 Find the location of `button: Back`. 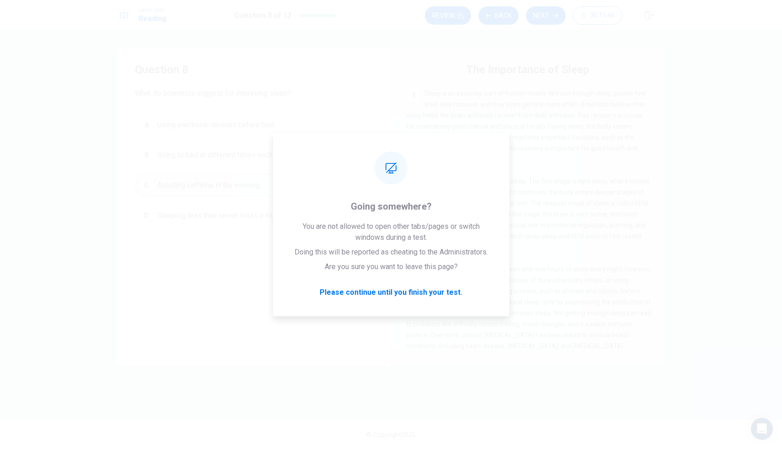

button: Back is located at coordinates (498, 16).